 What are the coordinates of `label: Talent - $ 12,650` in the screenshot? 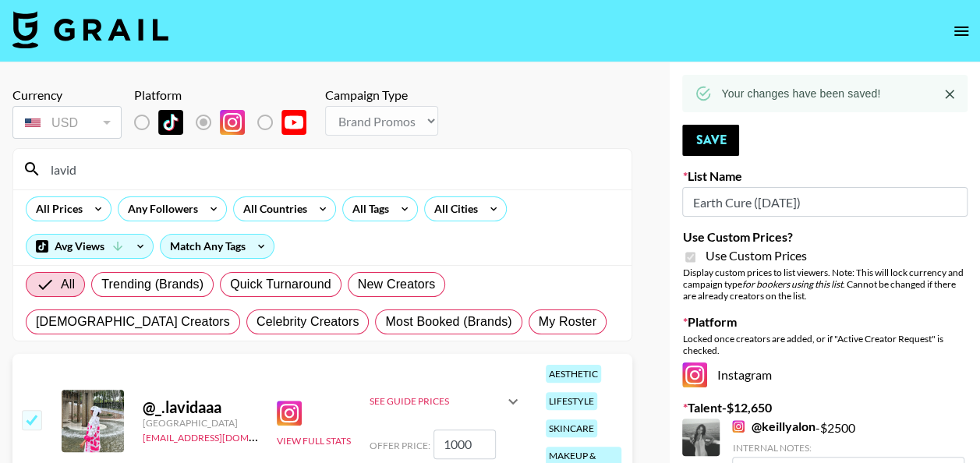 It's located at (825, 408).